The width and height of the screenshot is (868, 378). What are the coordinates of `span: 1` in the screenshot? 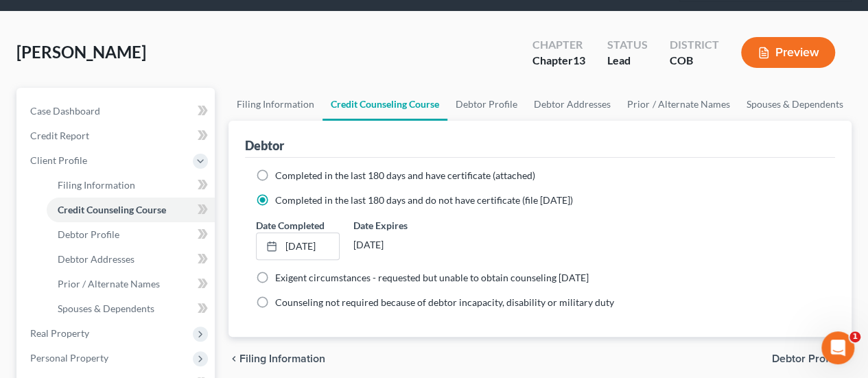 It's located at (855, 337).